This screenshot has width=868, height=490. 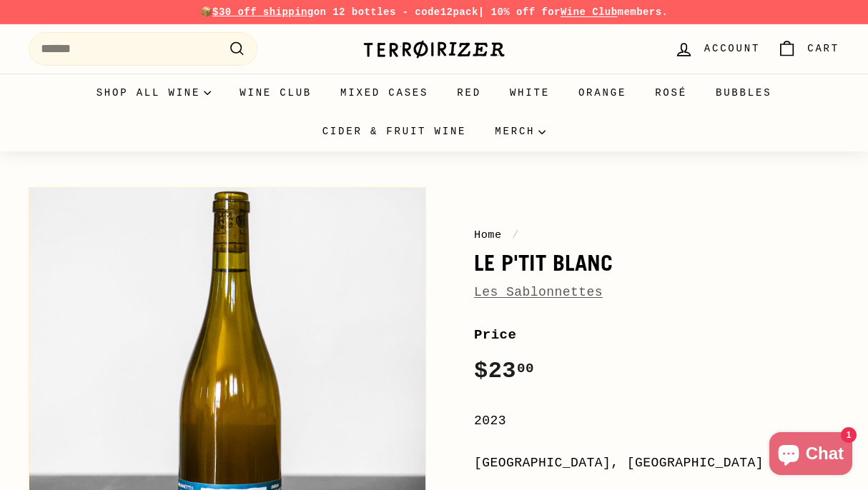 I want to click on summary: Merch, so click(x=520, y=131).